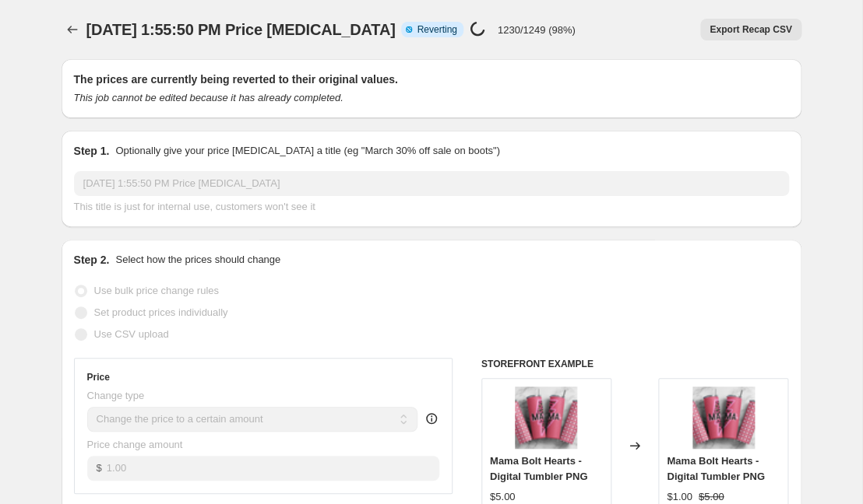 Image resolution: width=863 pixels, height=504 pixels. Describe the element at coordinates (195, 206) in the screenshot. I see `span: This title is just for internal use, customers won't see it` at that location.